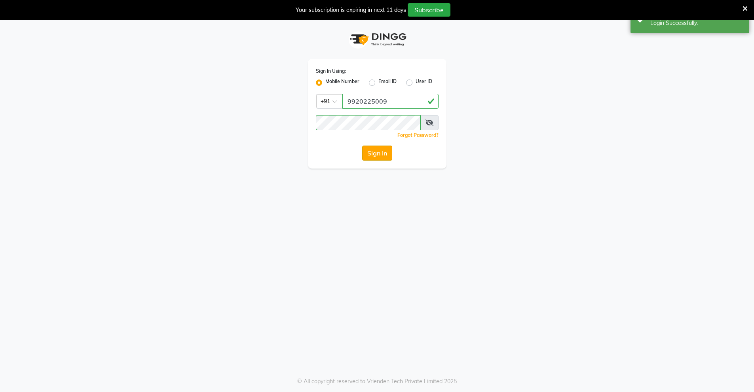 The width and height of the screenshot is (754, 392). What do you see at coordinates (418, 135) in the screenshot?
I see `a: Forgot Password?` at bounding box center [418, 135].